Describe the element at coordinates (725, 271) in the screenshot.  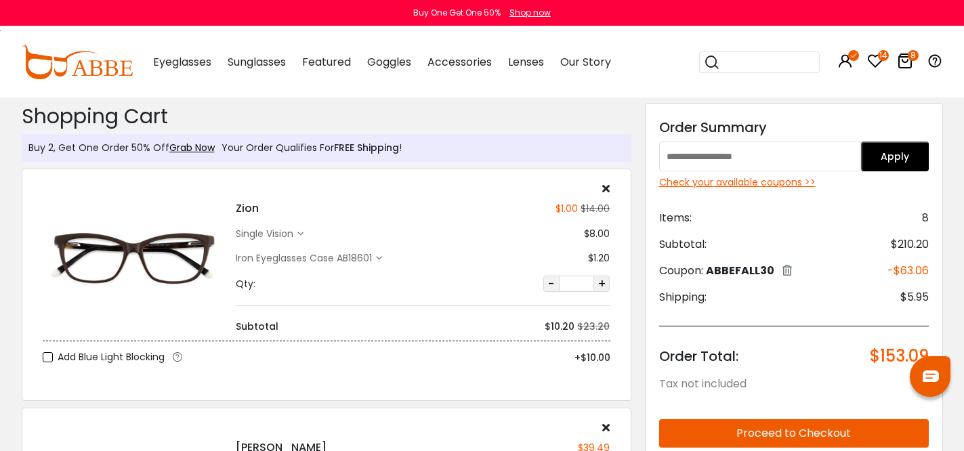
I see `div: Coupon:` at that location.